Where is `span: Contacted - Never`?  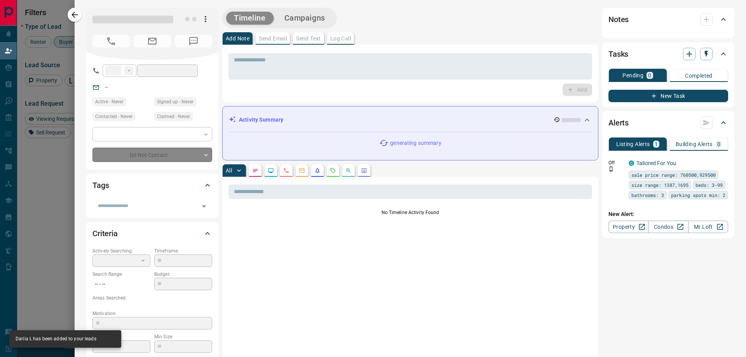
span: Contacted - Never is located at coordinates (114, 117).